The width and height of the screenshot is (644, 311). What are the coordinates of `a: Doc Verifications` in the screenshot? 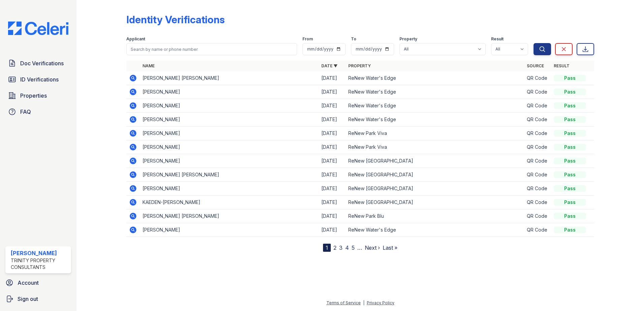 It's located at (38, 64).